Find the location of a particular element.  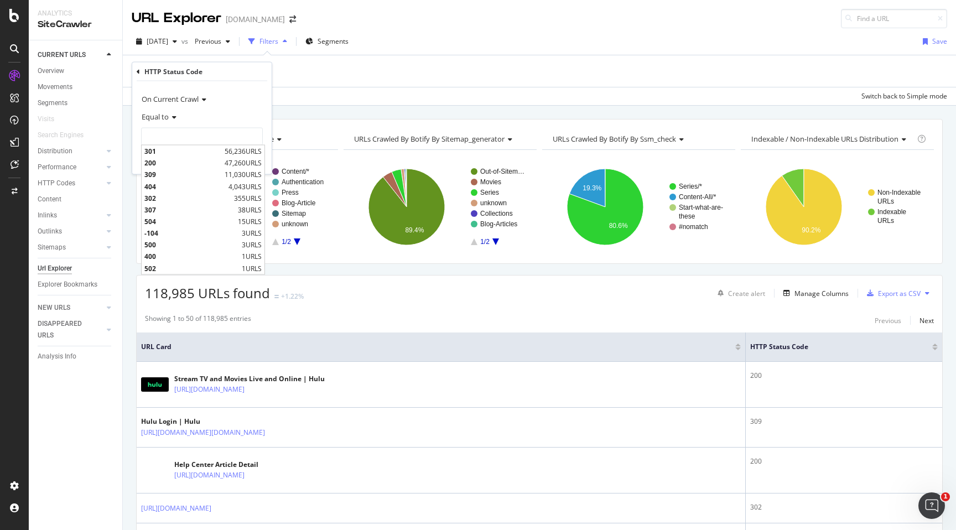

span: 47,260 URLS is located at coordinates (243, 163).